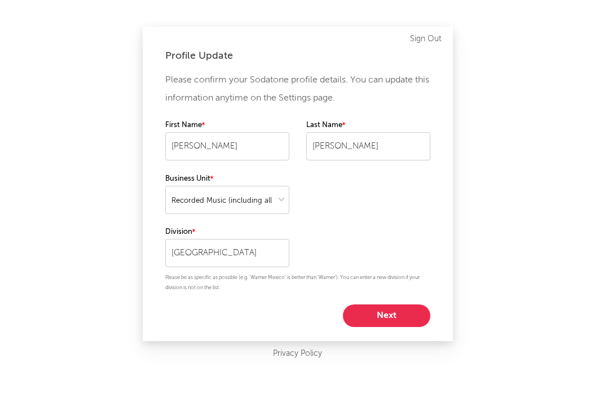 The width and height of the screenshot is (595, 414). What do you see at coordinates (386, 315) in the screenshot?
I see `button: Next` at bounding box center [386, 315].